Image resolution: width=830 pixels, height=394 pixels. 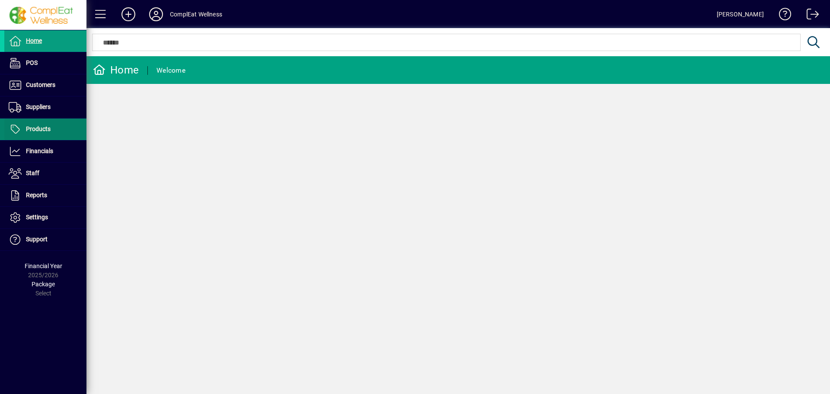 What do you see at coordinates (43, 266) in the screenshot?
I see `span: Financial Year` at bounding box center [43, 266].